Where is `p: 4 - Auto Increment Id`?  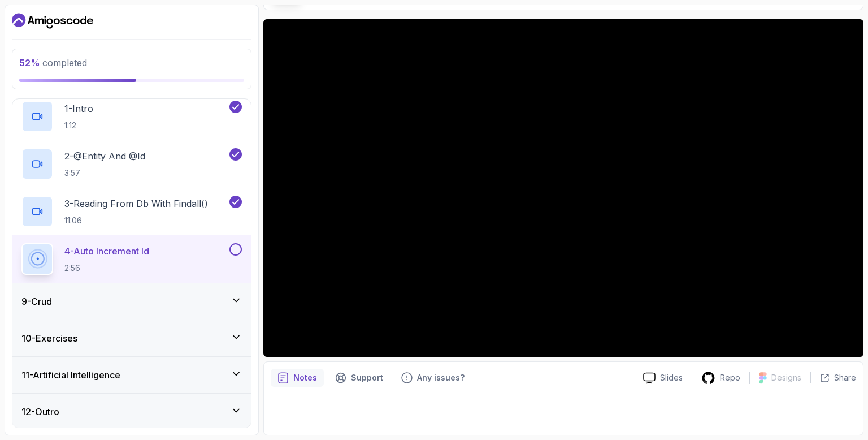 p: 4 - Auto Increment Id is located at coordinates (107, 251).